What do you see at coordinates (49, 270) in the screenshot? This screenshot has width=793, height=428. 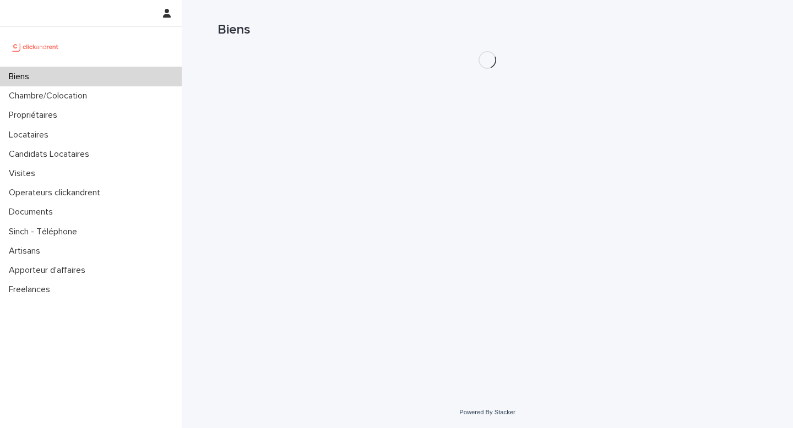 I see `p: Apporteur d'affaires` at bounding box center [49, 270].